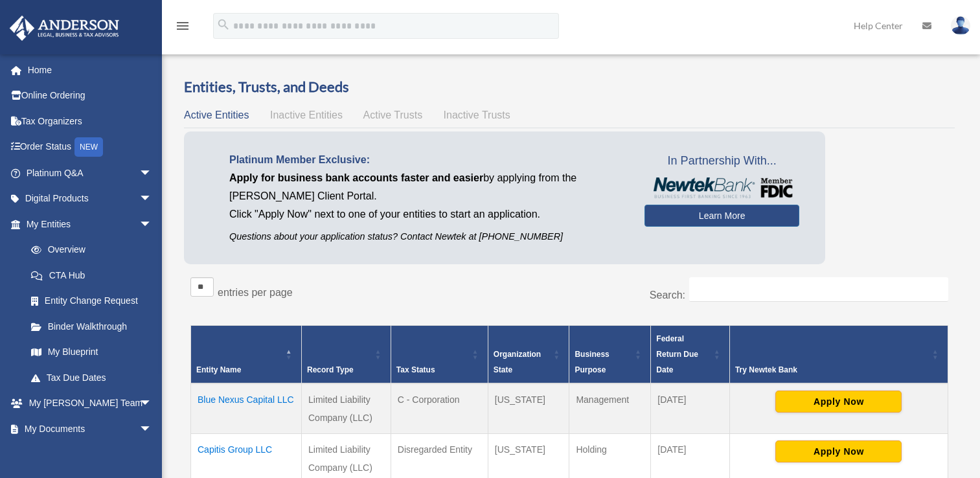 This screenshot has height=478, width=980. What do you see at coordinates (255, 292) in the screenshot?
I see `label: entries per page` at bounding box center [255, 292].